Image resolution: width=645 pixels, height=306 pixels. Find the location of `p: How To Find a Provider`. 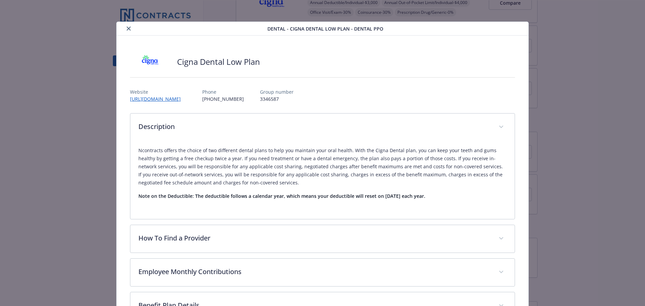

p: How To Find a Provider is located at coordinates (314, 238).